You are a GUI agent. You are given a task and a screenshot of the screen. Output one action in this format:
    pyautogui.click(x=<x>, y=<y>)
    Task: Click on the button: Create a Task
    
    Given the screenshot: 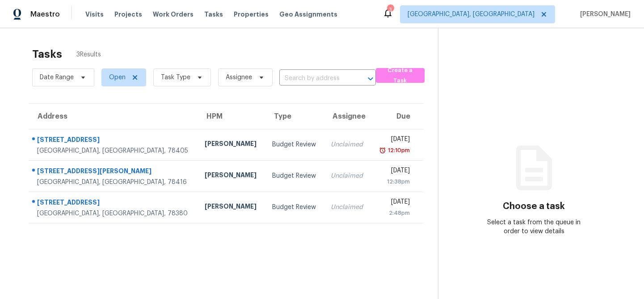 What is the action you would take?
    pyautogui.click(x=400, y=75)
    